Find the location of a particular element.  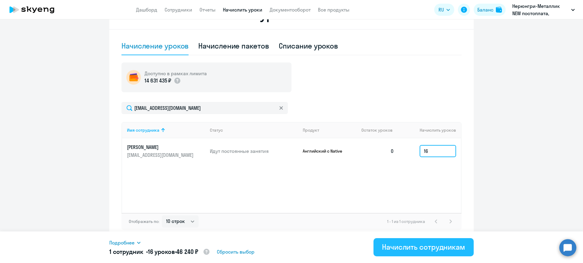

span: Остаток уроков is located at coordinates (377, 130).